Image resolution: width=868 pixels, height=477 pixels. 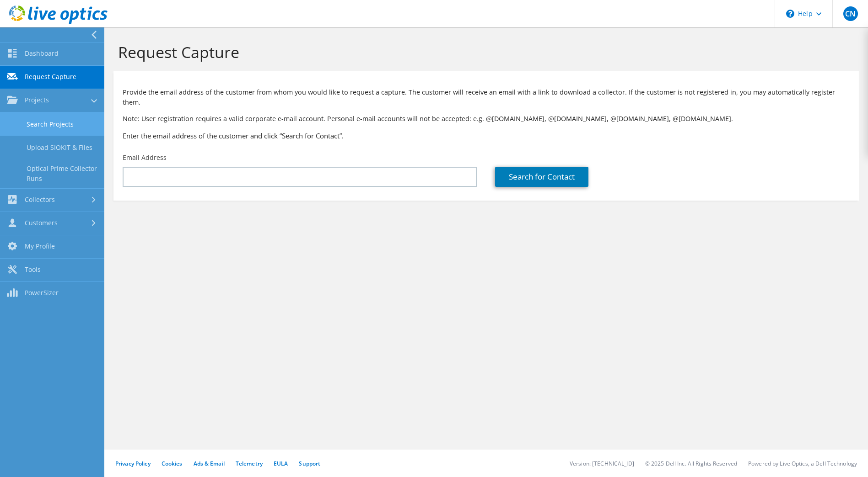 I want to click on li: Powered by Live Optics, a Dell Technology, so click(x=802, y=464).